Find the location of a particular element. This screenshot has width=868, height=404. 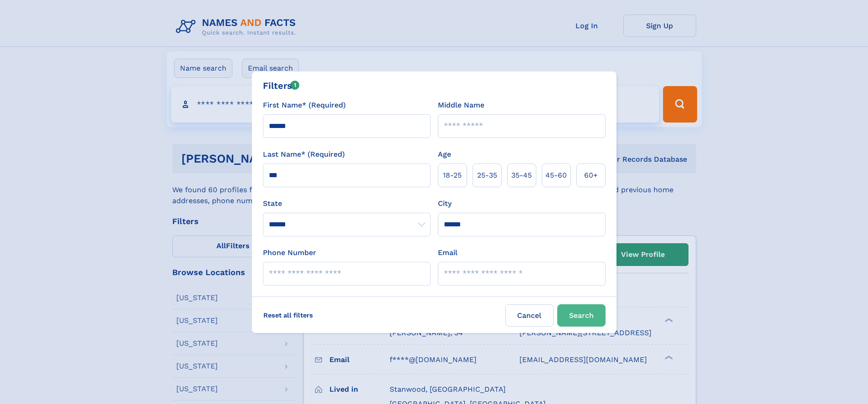

label: First Name* (Required) is located at coordinates (304, 105).